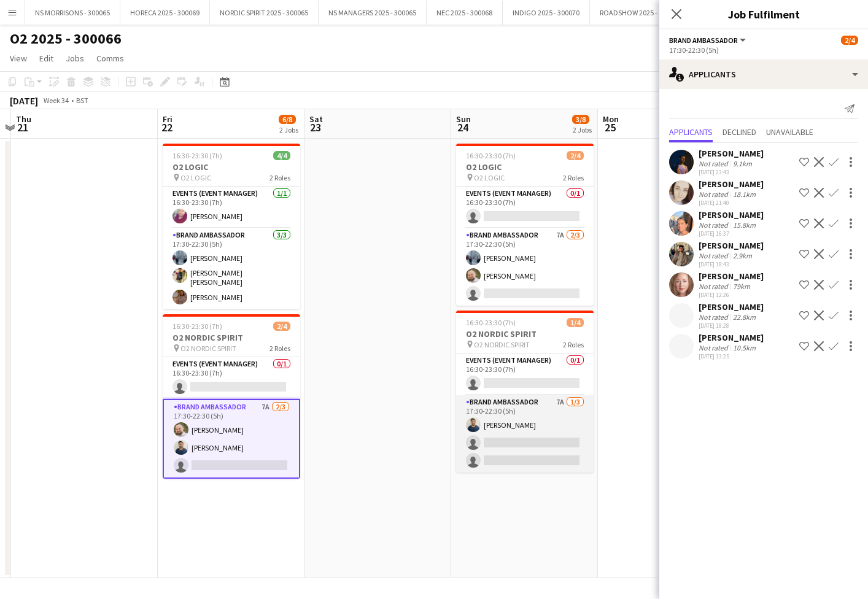 Image resolution: width=868 pixels, height=599 pixels. What do you see at coordinates (611, 119) in the screenshot?
I see `span: Mon` at bounding box center [611, 119].